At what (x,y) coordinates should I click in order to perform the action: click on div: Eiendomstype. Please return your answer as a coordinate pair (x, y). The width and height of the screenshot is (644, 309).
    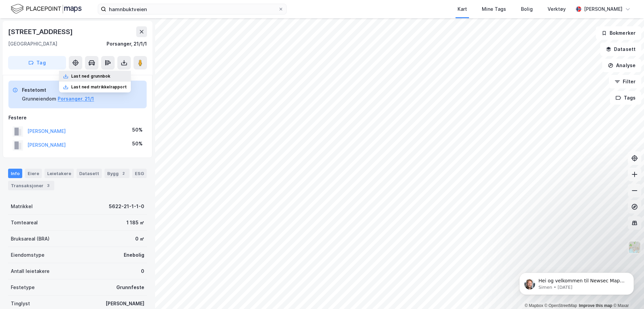
    Looking at the image, I should click on (28, 255).